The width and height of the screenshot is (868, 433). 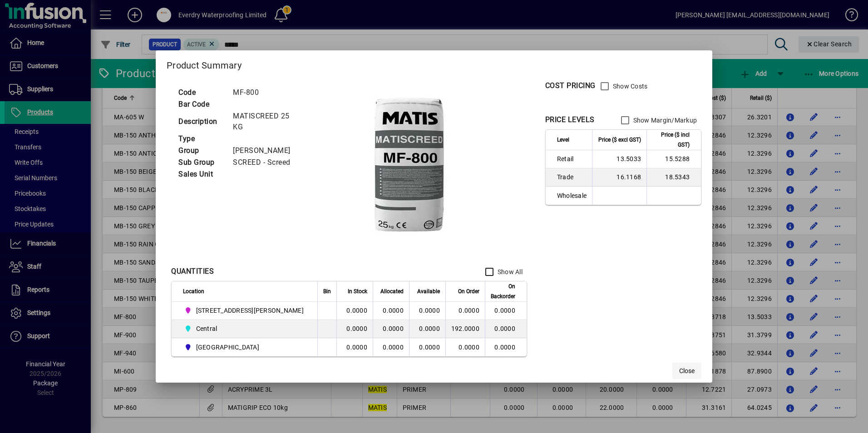 What do you see at coordinates (201, 121) in the screenshot?
I see `td: Description` at bounding box center [201, 121].